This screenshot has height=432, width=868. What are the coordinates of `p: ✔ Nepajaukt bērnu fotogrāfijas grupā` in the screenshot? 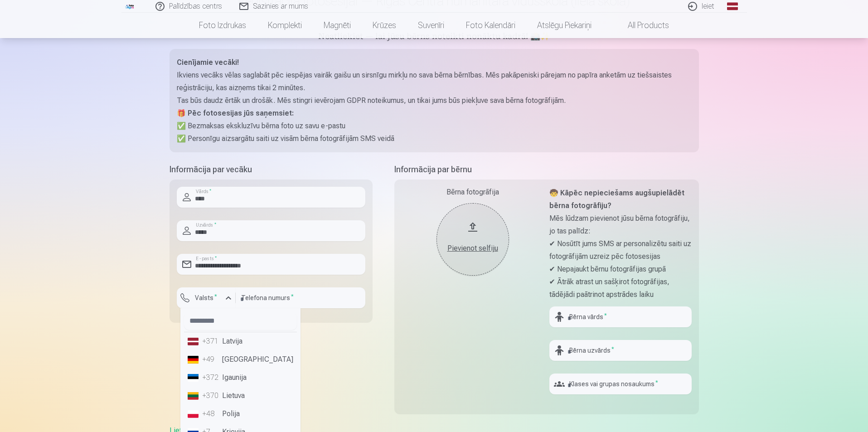 It's located at (621, 269).